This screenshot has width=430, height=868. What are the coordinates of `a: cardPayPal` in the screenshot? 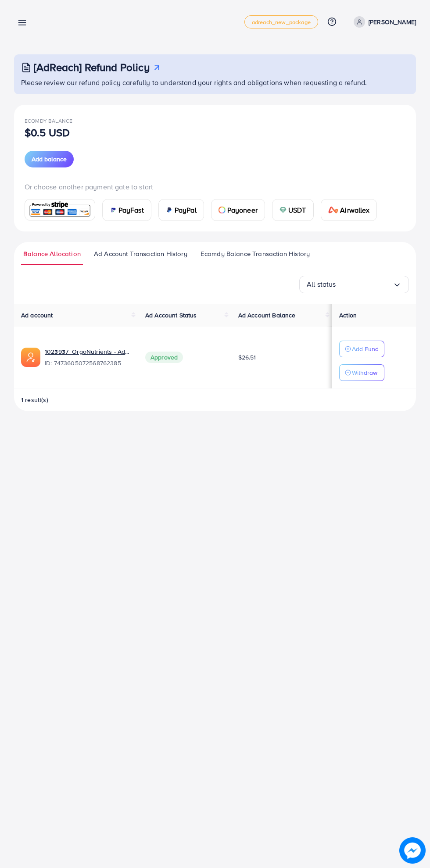 It's located at (181, 210).